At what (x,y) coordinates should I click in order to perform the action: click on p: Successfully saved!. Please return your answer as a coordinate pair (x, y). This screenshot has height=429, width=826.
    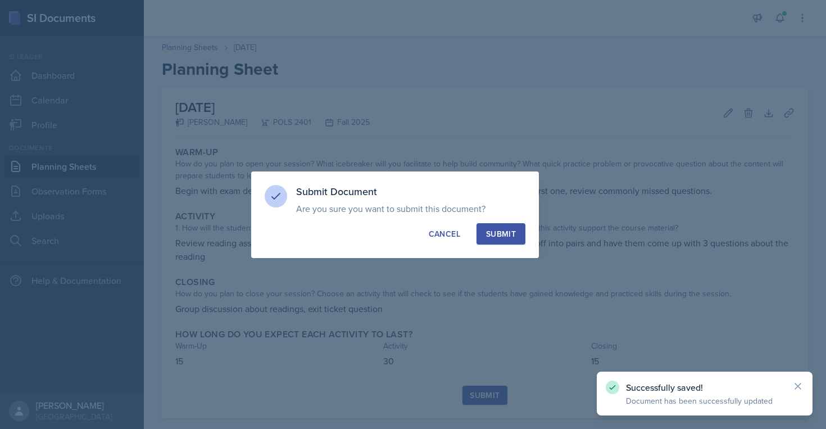
    Looking at the image, I should click on (705, 387).